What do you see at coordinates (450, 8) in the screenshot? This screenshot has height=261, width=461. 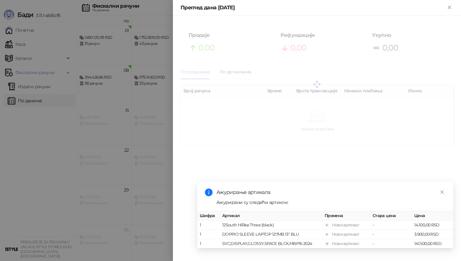 I see `button: Close` at bounding box center [450, 8].